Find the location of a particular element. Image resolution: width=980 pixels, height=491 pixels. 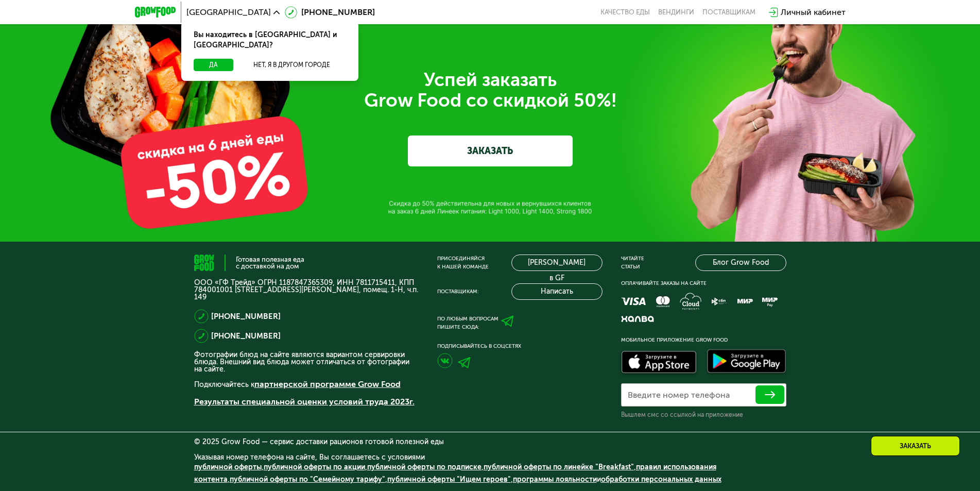

a: Блог Grow Food is located at coordinates (741, 263).